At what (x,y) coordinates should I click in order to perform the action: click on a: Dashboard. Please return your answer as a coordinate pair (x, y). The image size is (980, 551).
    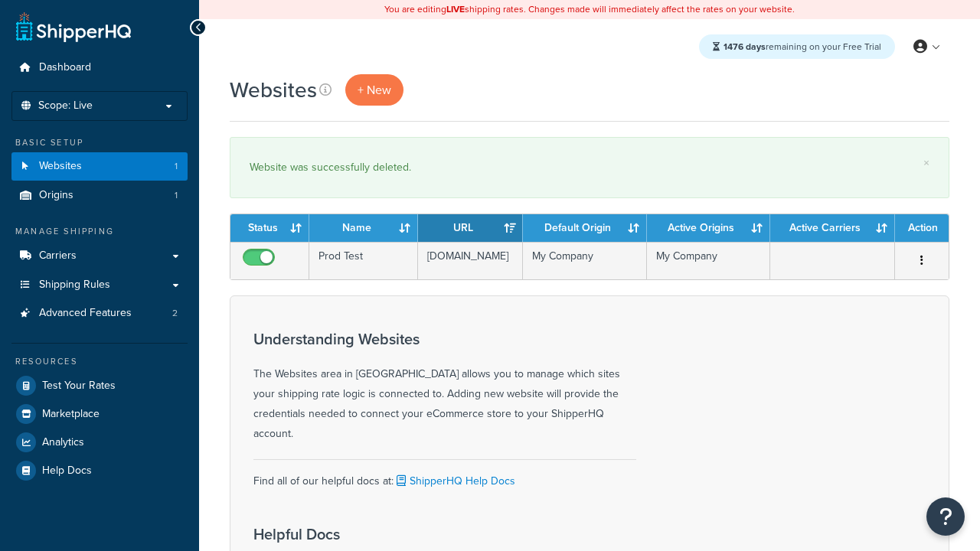
    Looking at the image, I should click on (100, 68).